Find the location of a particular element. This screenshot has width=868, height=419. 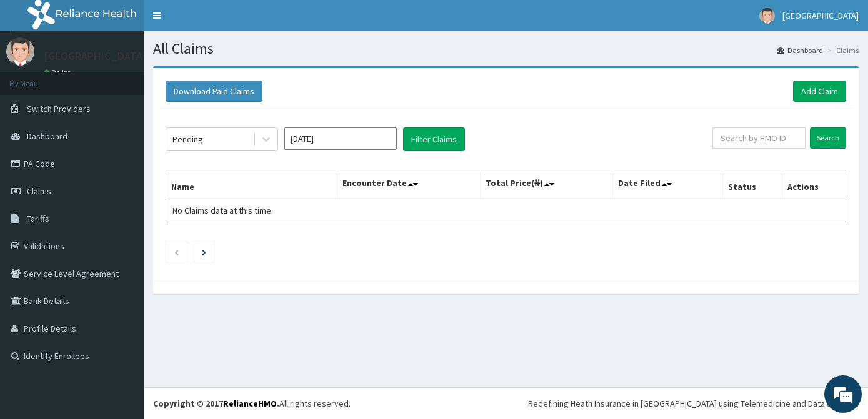

span: Tariffs is located at coordinates (38, 218).